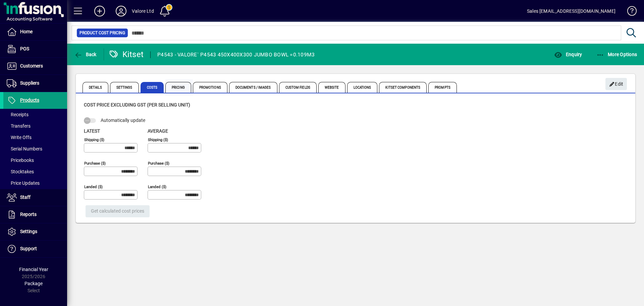 The image size is (644, 306). What do you see at coordinates (29, 83) in the screenshot?
I see `span: Suppliers` at bounding box center [29, 83].